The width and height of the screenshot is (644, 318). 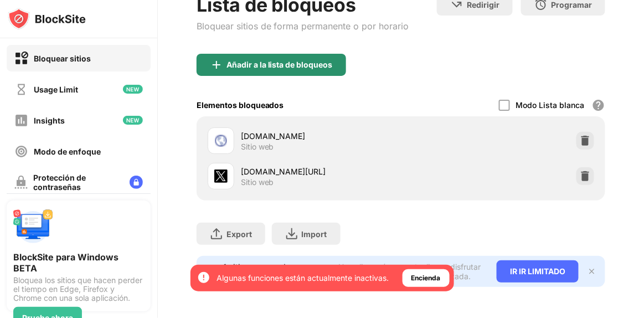 What do you see at coordinates (426, 278) in the screenshot?
I see `div: Encienda` at bounding box center [426, 278].